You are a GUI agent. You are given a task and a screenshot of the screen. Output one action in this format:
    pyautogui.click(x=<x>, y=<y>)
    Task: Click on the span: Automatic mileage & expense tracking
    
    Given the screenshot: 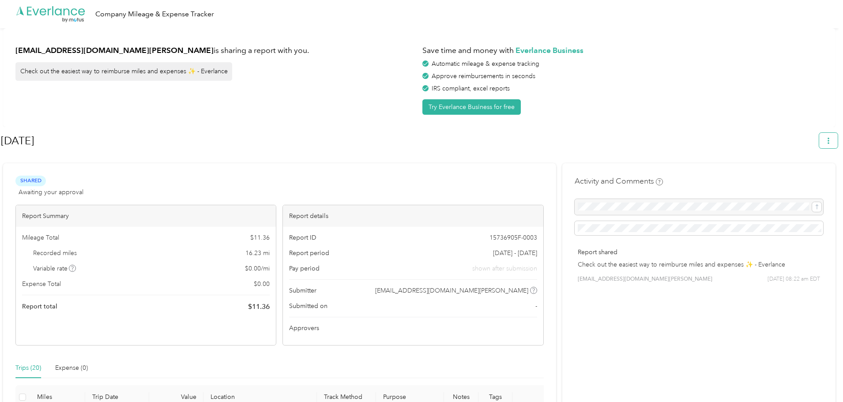 What is the action you would take?
    pyautogui.click(x=486, y=64)
    